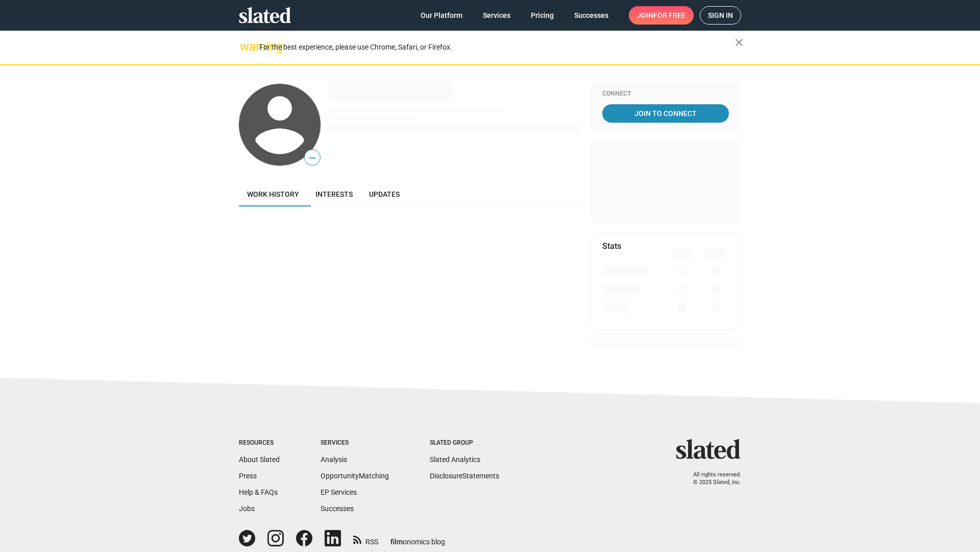 Image resolution: width=980 pixels, height=552 pixels. I want to click on div: Services, so click(355, 443).